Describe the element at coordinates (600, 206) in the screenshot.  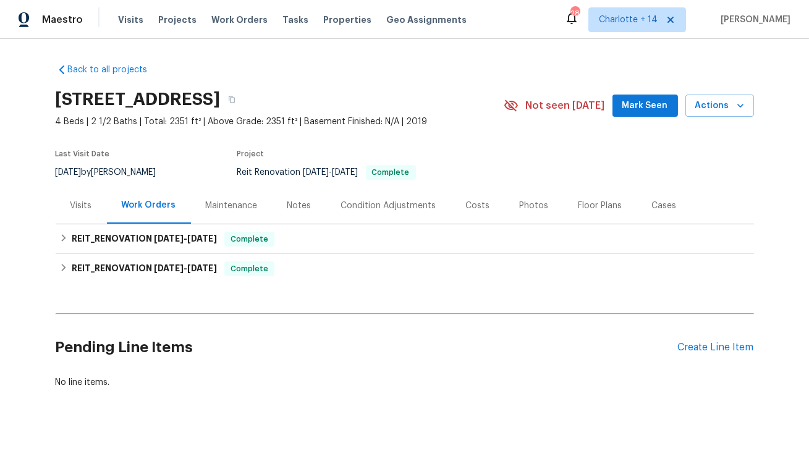
I see `div: Floor Plans` at that location.